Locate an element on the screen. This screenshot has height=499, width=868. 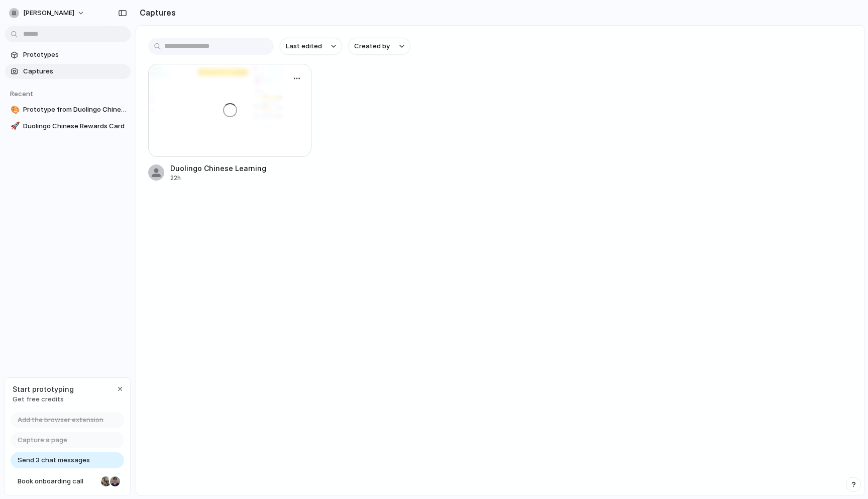
a: Prototypes is located at coordinates (68, 55).